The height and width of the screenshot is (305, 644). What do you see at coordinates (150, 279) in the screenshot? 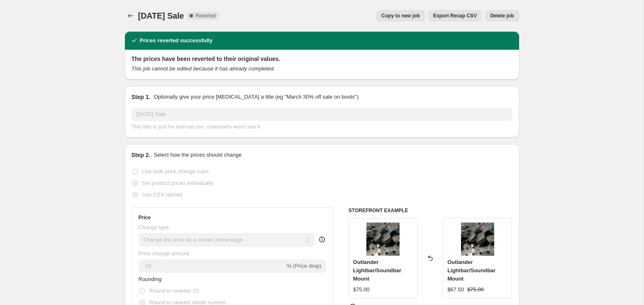
I see `span: Rounding` at bounding box center [150, 279].